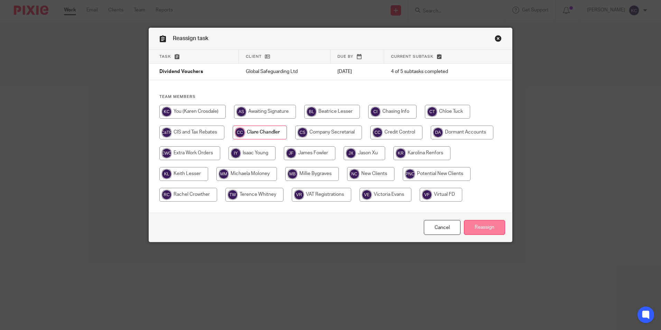  Describe the element at coordinates (330, 97) in the screenshot. I see `h4: Team members` at that location.